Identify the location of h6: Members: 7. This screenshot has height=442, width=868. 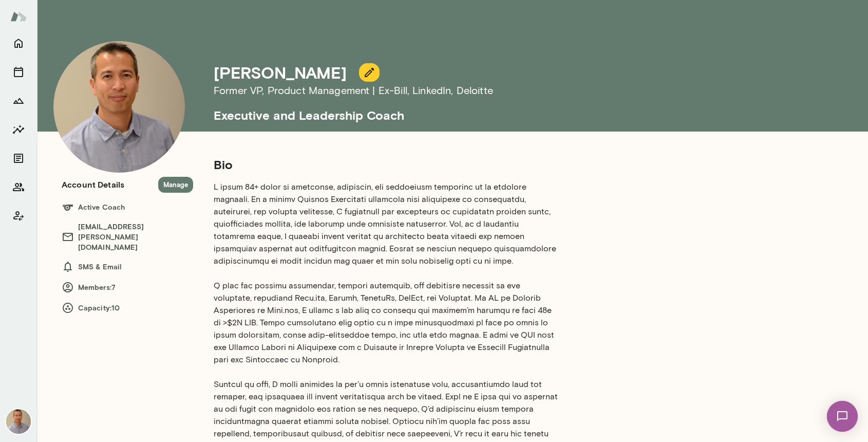
(128, 287).